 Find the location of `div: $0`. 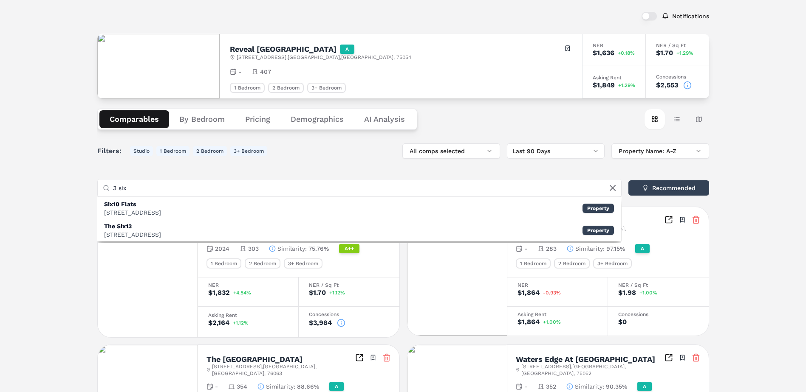

div: $0 is located at coordinates (622, 322).